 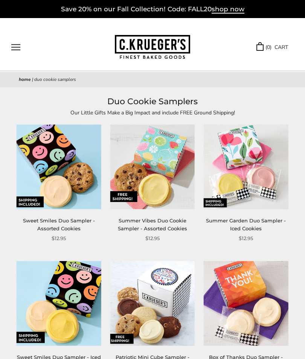 What do you see at coordinates (16, 47) in the screenshot?
I see `button: Open navigation` at bounding box center [16, 47].